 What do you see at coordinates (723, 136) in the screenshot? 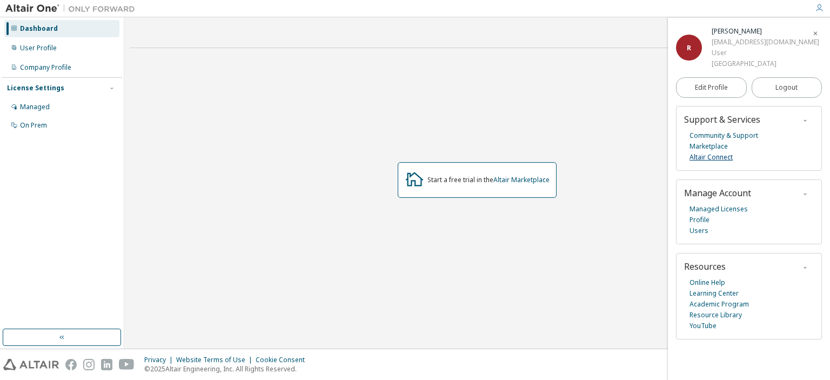
I see `a: Community & Support` at bounding box center [723, 136].